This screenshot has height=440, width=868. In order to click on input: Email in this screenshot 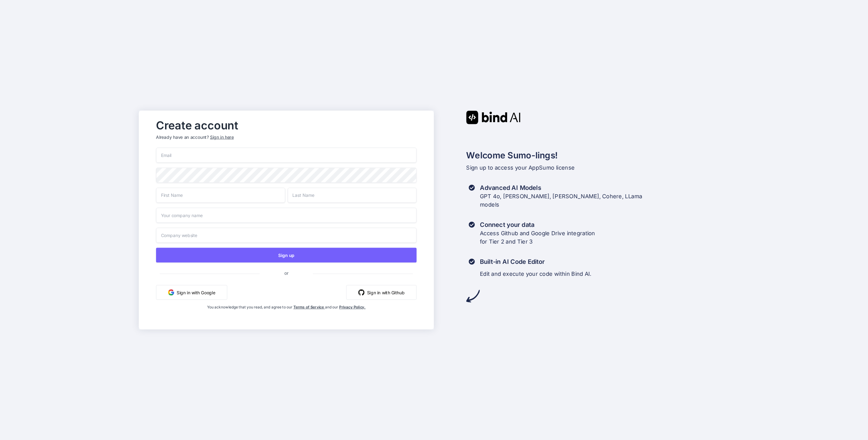, I will do `click(286, 155)`.